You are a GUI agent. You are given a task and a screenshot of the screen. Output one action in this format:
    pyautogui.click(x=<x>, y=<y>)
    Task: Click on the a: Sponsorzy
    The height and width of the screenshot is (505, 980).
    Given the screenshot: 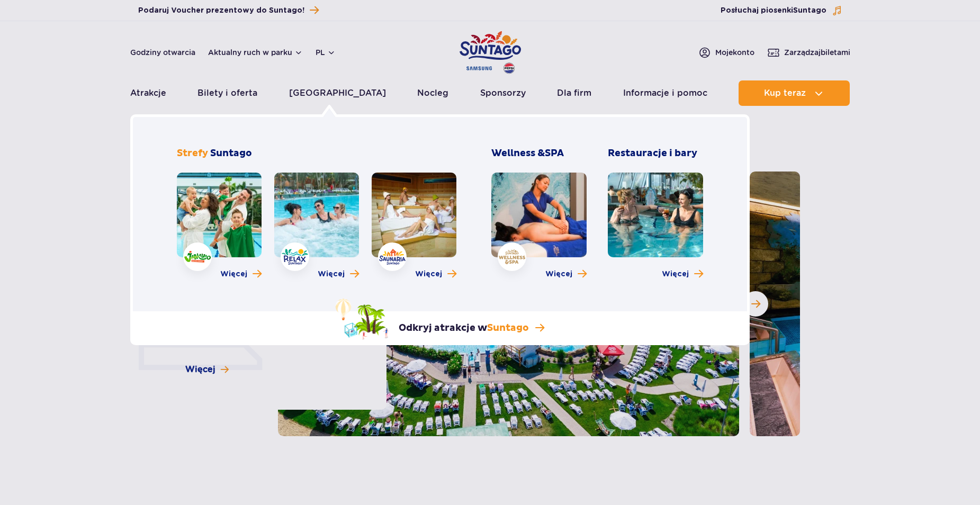 What is the action you would take?
    pyautogui.click(x=503, y=93)
    